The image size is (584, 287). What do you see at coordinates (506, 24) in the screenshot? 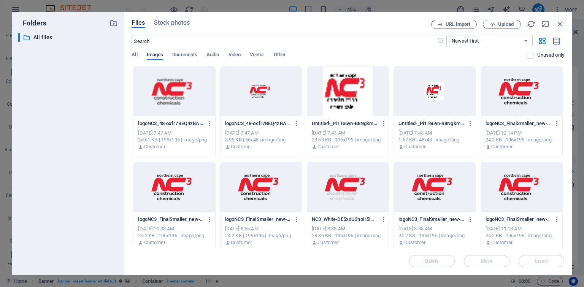
I see `span: Upload` at bounding box center [506, 24].